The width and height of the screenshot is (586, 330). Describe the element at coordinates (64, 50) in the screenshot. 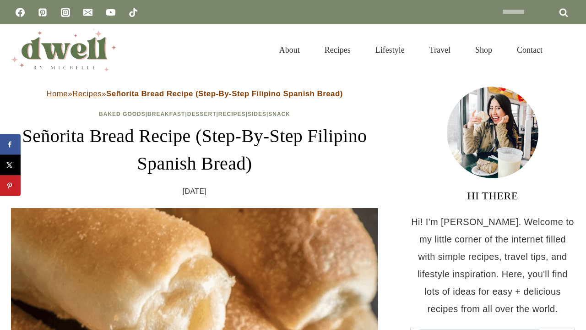

I see `a: DWELL by michelle` at that location.